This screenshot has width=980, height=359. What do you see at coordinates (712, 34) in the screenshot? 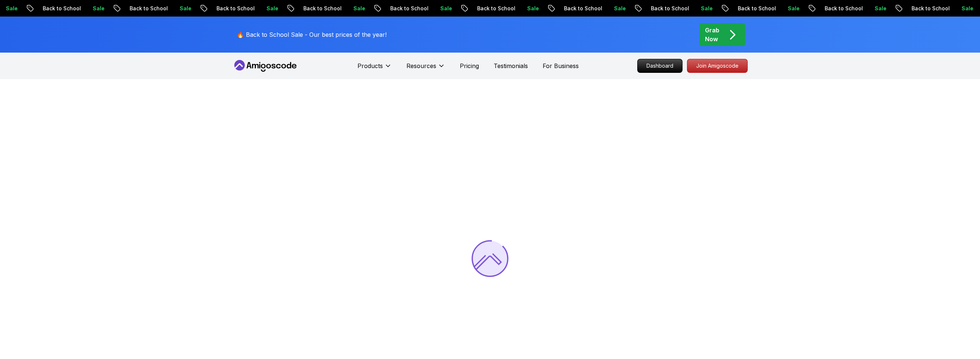
I see `p: Grab Now` at bounding box center [712, 34].